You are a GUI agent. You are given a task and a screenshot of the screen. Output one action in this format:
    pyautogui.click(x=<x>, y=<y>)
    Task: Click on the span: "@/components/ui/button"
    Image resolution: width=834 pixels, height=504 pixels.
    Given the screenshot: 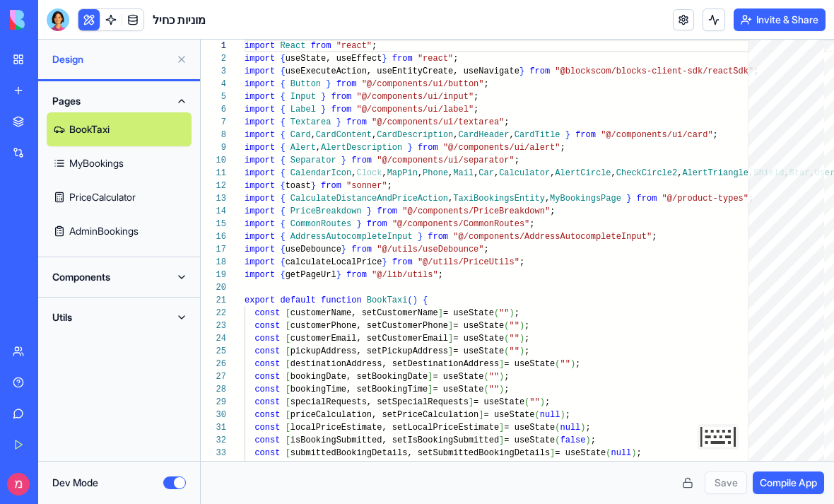 What is the action you would take?
    pyautogui.click(x=423, y=84)
    